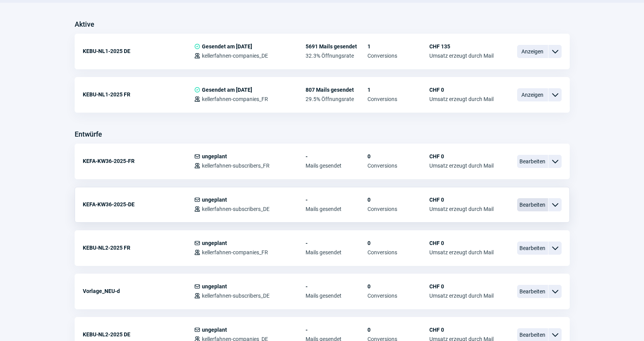  Describe the element at coordinates (88, 134) in the screenshot. I see `h3: Entwürfe` at that location.